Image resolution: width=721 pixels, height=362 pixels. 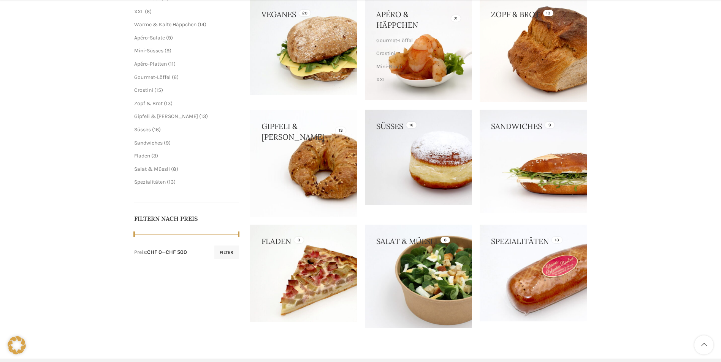 I want to click on span: Süsses, so click(x=142, y=130).